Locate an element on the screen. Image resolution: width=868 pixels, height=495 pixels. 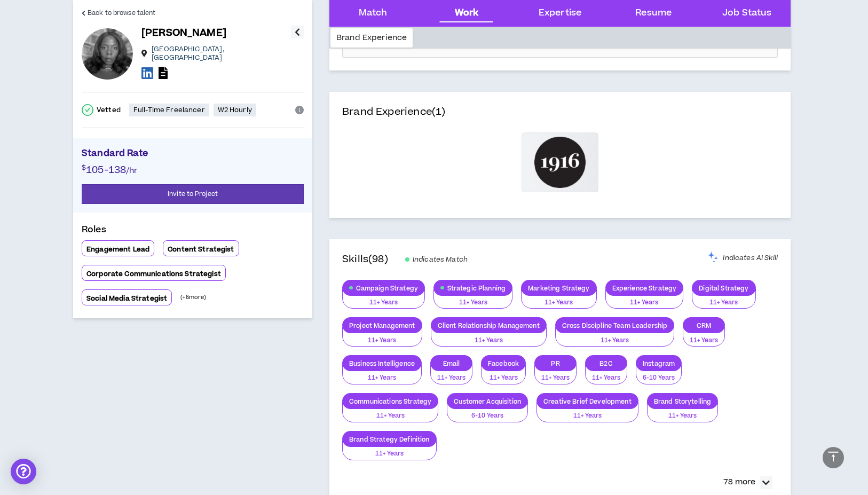
p: Project Management is located at coordinates (382, 325).